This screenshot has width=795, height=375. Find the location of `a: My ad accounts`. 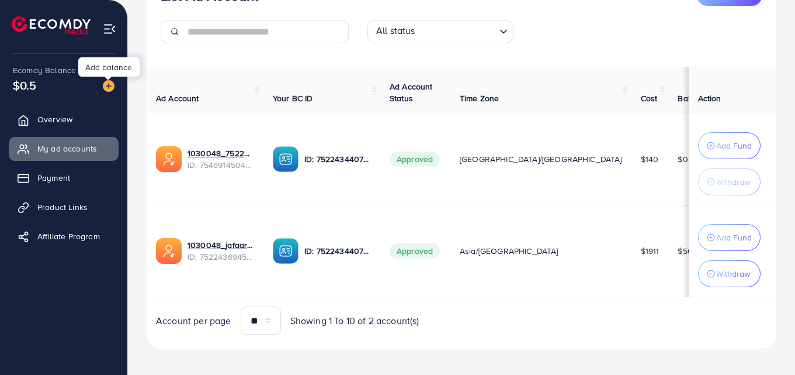

a: My ad accounts is located at coordinates (64, 148).